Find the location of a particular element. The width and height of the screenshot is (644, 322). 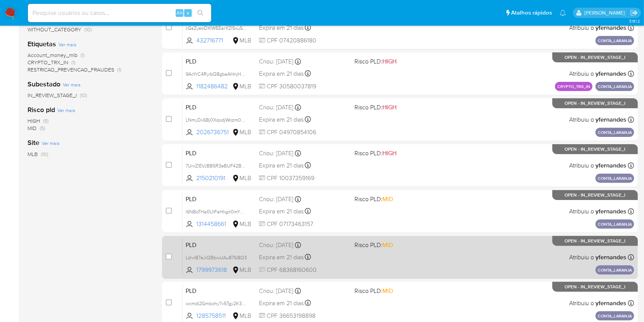

span: Alt is located at coordinates (180, 13).